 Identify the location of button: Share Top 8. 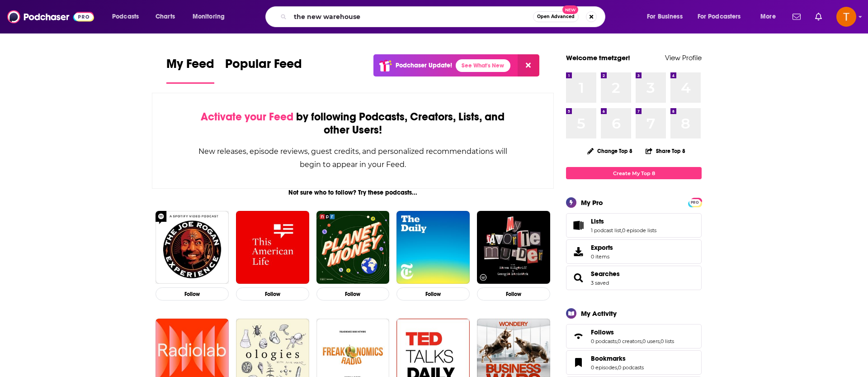
(666, 151).